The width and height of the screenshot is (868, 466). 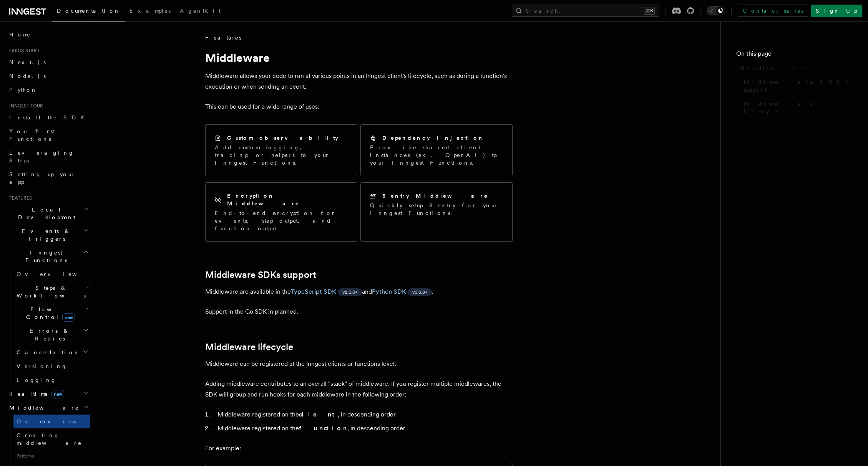 I want to click on a: Install the SDK, so click(x=48, y=118).